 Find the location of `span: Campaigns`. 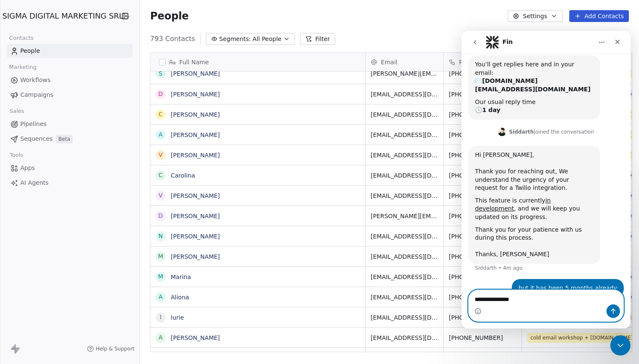

span: Campaigns is located at coordinates (37, 95).